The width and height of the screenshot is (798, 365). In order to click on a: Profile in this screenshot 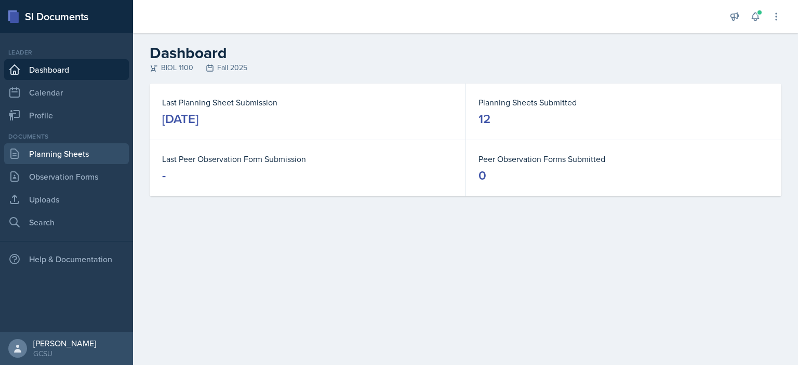, I will do `click(66, 115)`.